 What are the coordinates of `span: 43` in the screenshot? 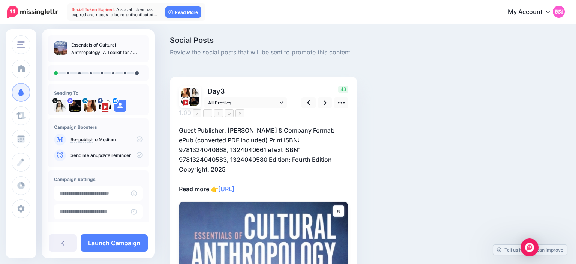 It's located at (343, 89).